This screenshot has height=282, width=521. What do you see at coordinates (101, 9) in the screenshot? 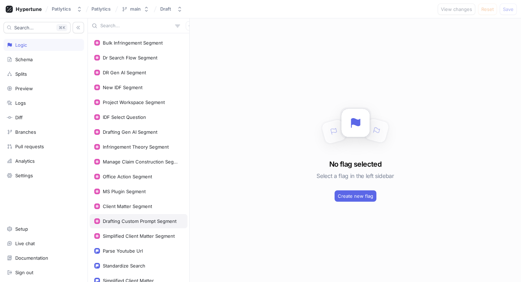
I see `span: Patlytics` at bounding box center [101, 9].